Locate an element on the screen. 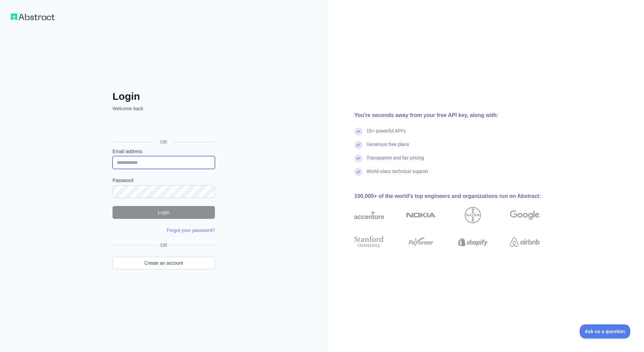  img: shopify is located at coordinates (473, 242).